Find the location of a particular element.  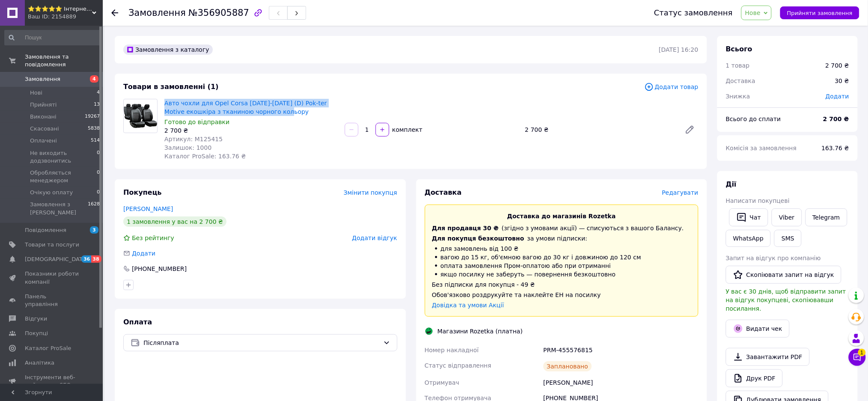

span: Доставка до магазинів Rozetka is located at coordinates (561, 216).